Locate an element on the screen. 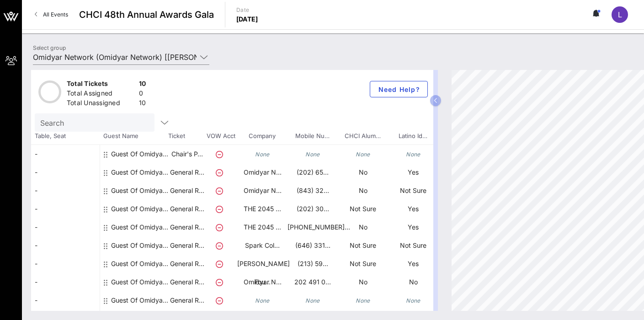 The height and width of the screenshot is (320, 644). div: 0 is located at coordinates (142, 94).